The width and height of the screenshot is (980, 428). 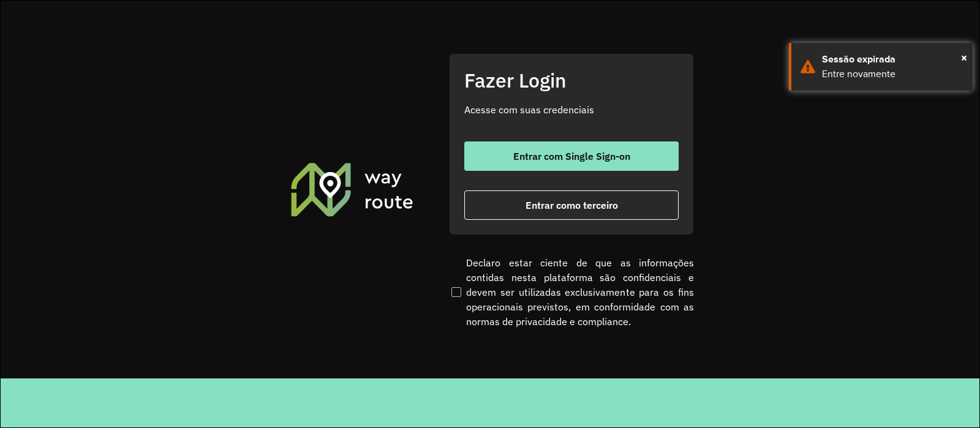 I want to click on h2: Fazer Login, so click(x=572, y=80).